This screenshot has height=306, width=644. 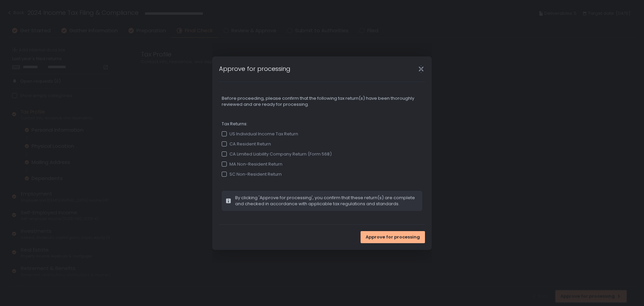 What do you see at coordinates (393, 237) in the screenshot?
I see `span: Approve for processing` at bounding box center [393, 237].